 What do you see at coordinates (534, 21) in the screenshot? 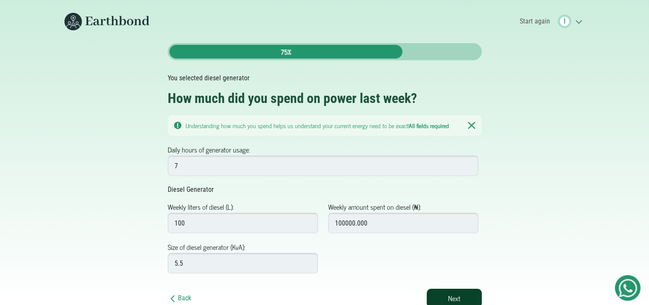
I see `a: Start again` at bounding box center [534, 21].